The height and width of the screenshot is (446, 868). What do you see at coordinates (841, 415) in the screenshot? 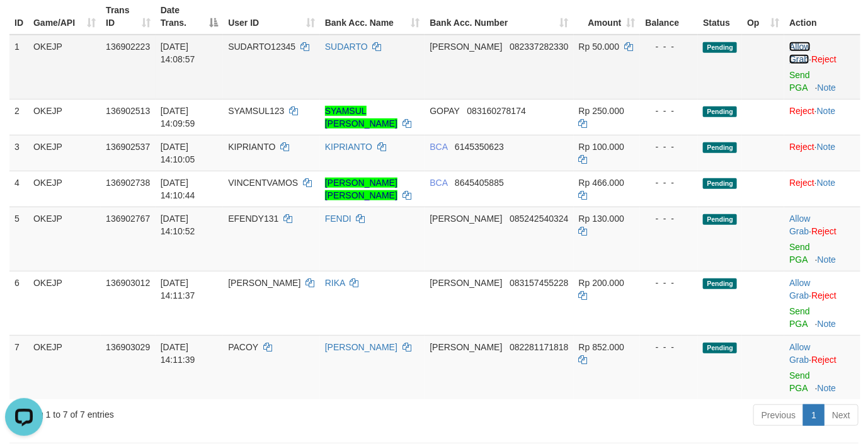
I see `a: Next` at bounding box center [841, 415].